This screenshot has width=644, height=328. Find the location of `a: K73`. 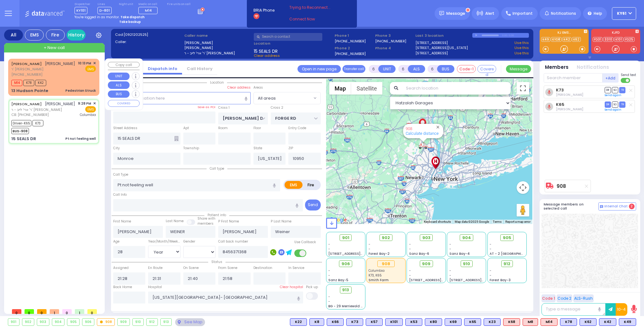

a: K73 is located at coordinates (560, 90).